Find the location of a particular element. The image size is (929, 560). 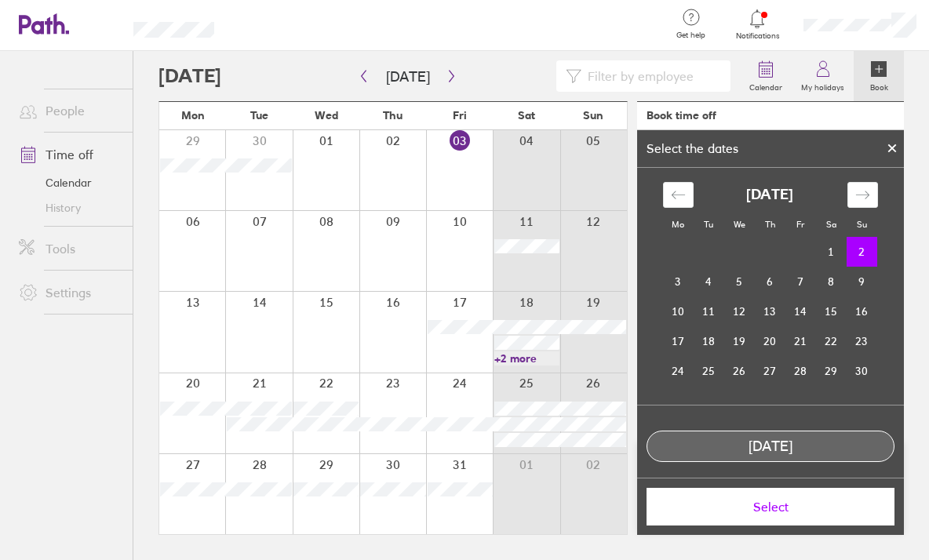

td: Thursday, November 13, 2025 is located at coordinates (770, 311).